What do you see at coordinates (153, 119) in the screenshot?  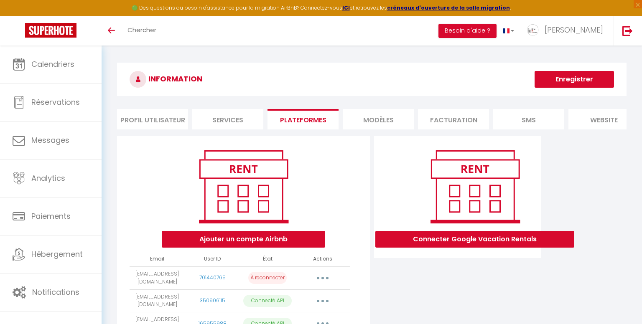 I see `li: Profil Utilisateur` at bounding box center [153, 119].